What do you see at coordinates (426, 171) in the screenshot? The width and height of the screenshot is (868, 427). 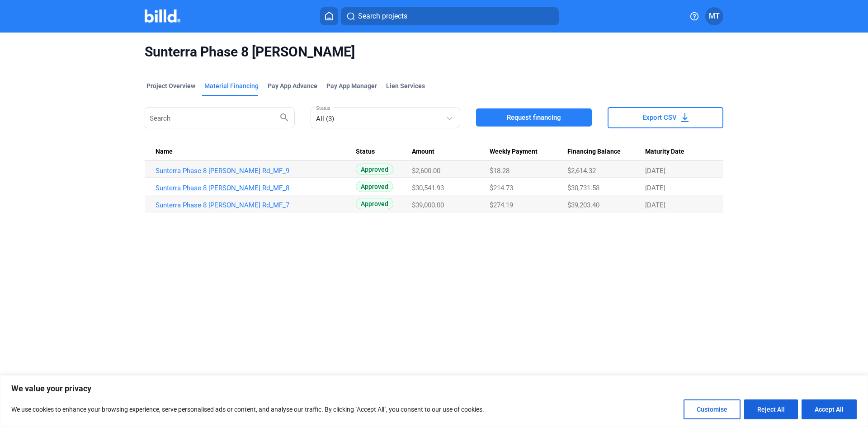 I see `span: $2,600.00` at bounding box center [426, 171].